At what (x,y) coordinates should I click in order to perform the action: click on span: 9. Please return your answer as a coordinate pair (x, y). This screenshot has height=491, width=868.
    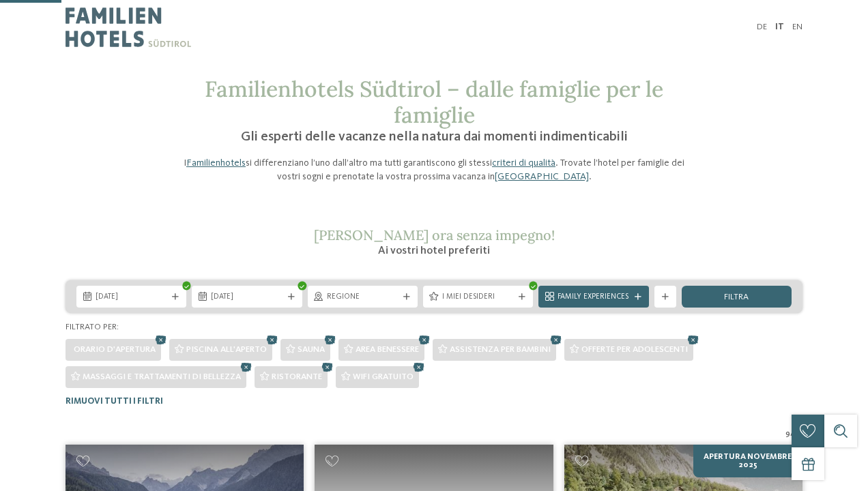
    Looking at the image, I should click on (788, 435).